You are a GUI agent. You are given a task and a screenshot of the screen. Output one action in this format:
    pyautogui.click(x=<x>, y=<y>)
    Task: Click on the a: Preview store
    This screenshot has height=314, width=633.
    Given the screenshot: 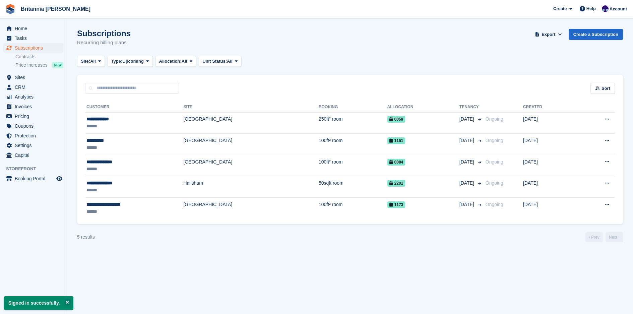 What is the action you would take?
    pyautogui.click(x=59, y=179)
    